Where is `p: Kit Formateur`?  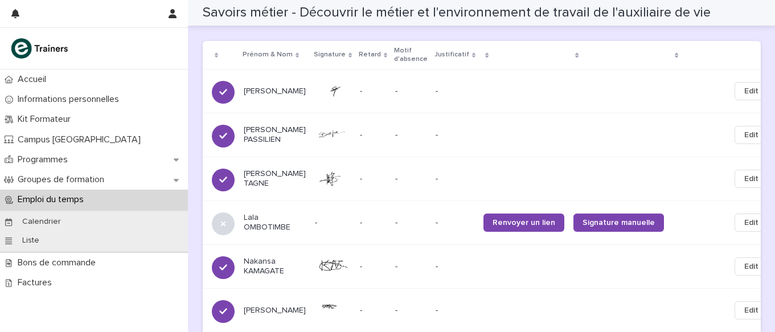 p: Kit Formateur is located at coordinates (46, 119).